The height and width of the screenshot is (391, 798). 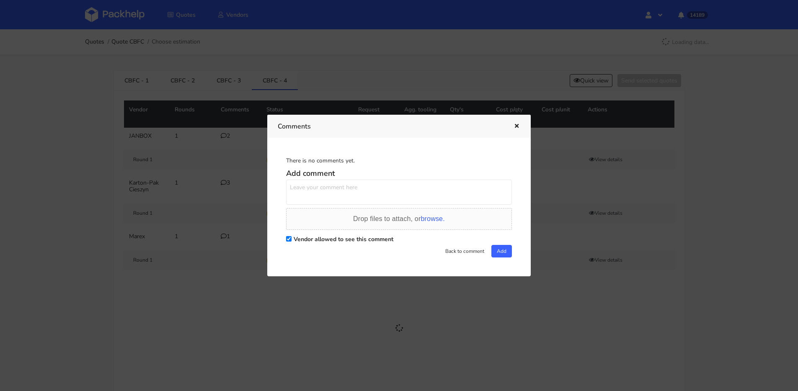 What do you see at coordinates (399, 219) in the screenshot?
I see `span: Drop files to attach, or` at bounding box center [399, 219].